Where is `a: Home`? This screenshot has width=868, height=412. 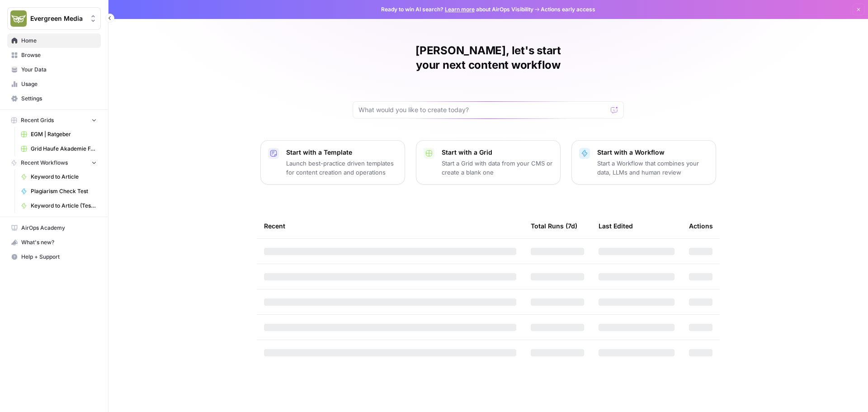 a: Home is located at coordinates (54, 41).